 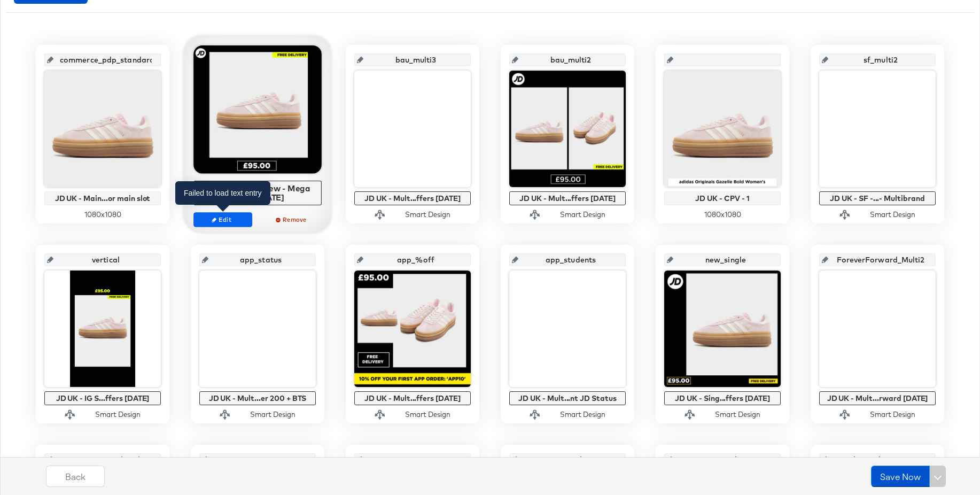 What do you see at coordinates (223, 219) in the screenshot?
I see `span: Edit` at bounding box center [223, 219].